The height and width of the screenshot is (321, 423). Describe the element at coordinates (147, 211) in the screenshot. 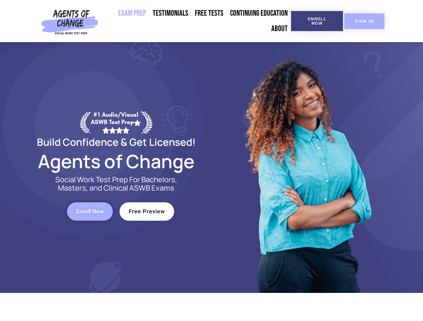

I see `a: Free Preview` at that location.